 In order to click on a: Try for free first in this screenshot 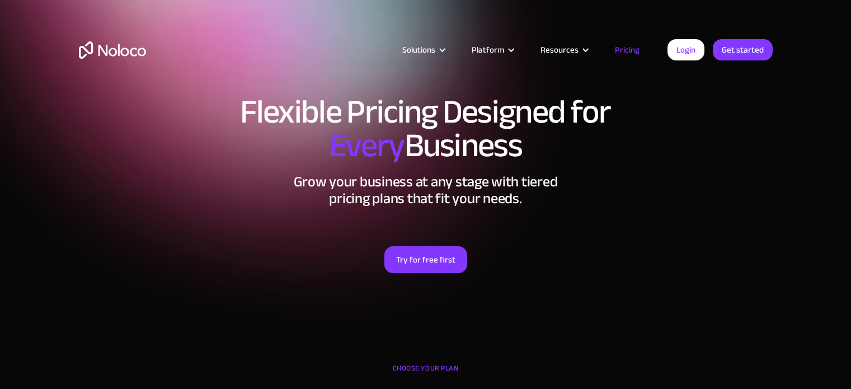, I will do `click(426, 260)`.